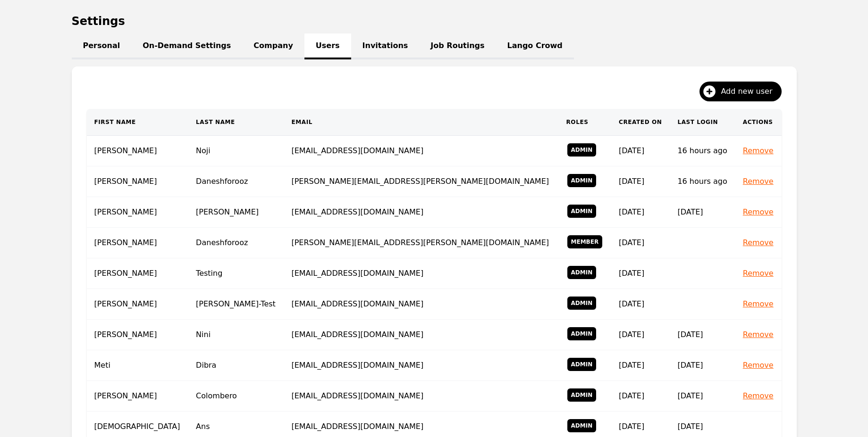 Image resolution: width=868 pixels, height=437 pixels. Describe the element at coordinates (641, 122) in the screenshot. I see `th: Created On` at that location.